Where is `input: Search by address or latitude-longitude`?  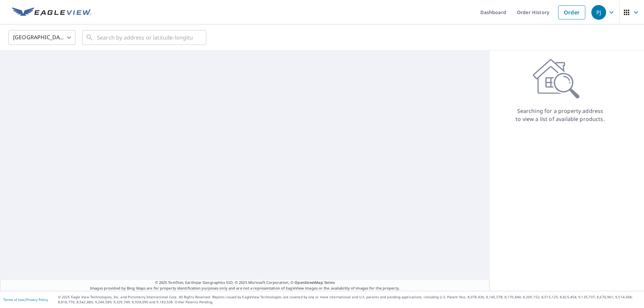
input: Search by address or latitude-longitude is located at coordinates (145, 37).